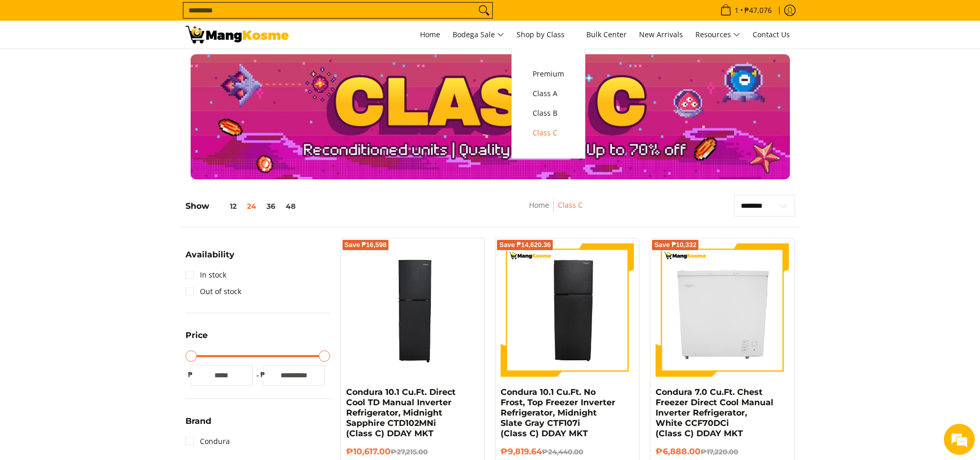 The image size is (980, 460). What do you see at coordinates (199, 421) in the screenshot?
I see `span: Brand` at bounding box center [199, 421].